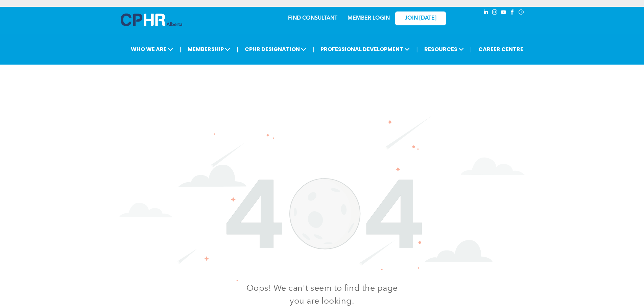 The image size is (644, 308). What do you see at coordinates (521, 13) in the screenshot?
I see `a: Social network` at bounding box center [521, 13].